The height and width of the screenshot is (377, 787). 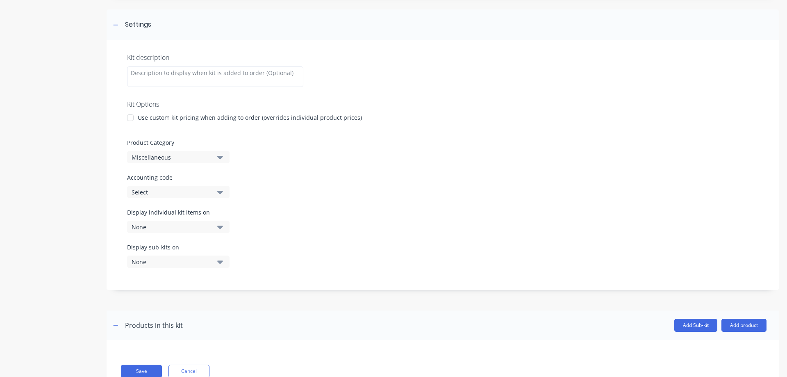 What do you see at coordinates (744, 325) in the screenshot?
I see `button: Add product` at bounding box center [744, 325].